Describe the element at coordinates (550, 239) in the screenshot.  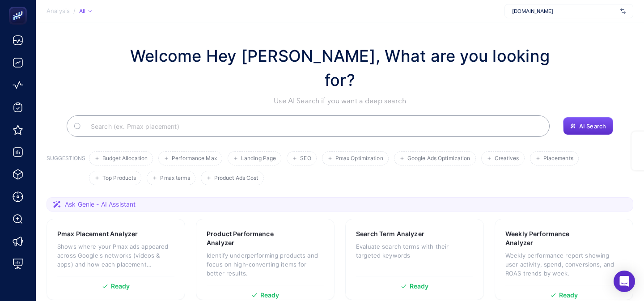
I see `h3: Weekly Performance Analyzer` at that location.